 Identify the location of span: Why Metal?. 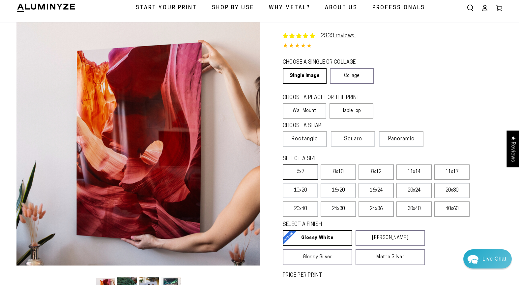
(289, 8).